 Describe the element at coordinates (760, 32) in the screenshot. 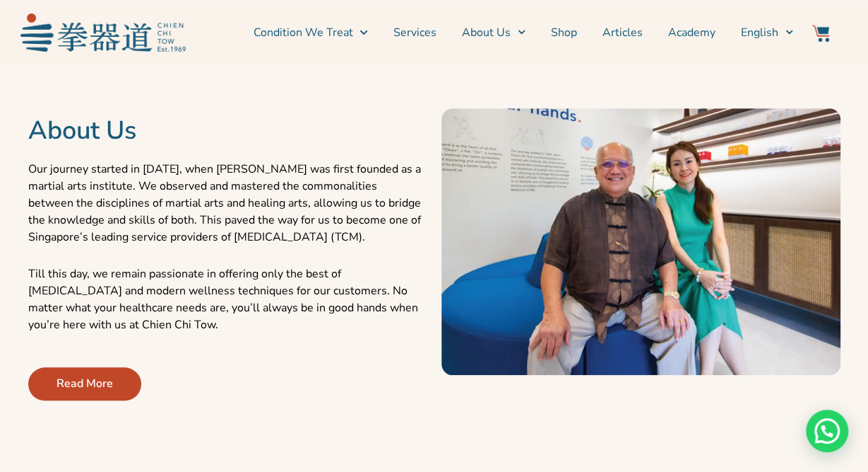

I see `span: English` at that location.